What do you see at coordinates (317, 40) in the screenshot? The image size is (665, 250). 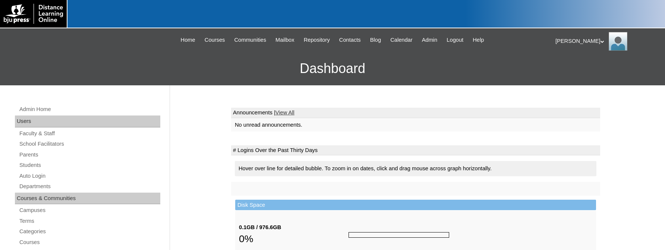 I see `a: Repository` at bounding box center [317, 40].